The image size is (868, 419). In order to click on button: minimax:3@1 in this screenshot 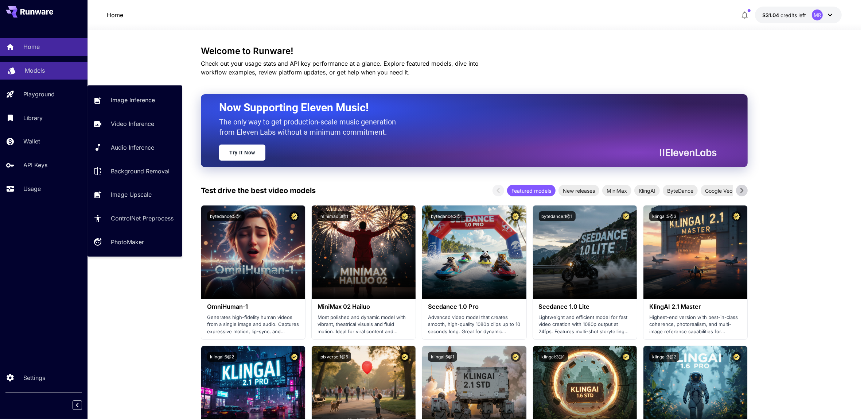, I will do `click(334, 216)`.